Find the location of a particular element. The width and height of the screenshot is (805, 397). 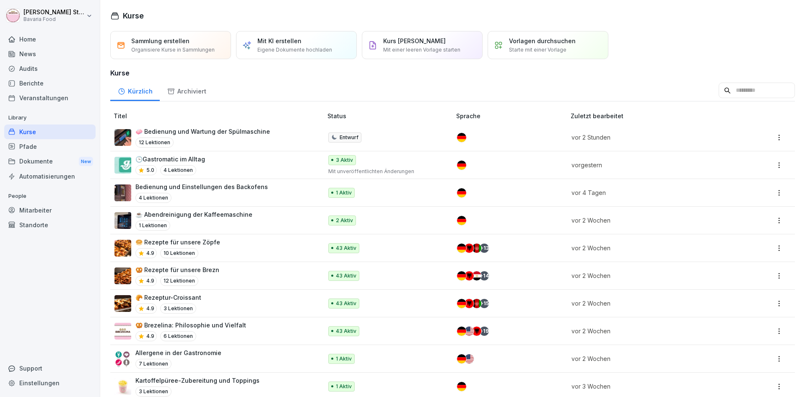

p: Status is located at coordinates (390, 116).